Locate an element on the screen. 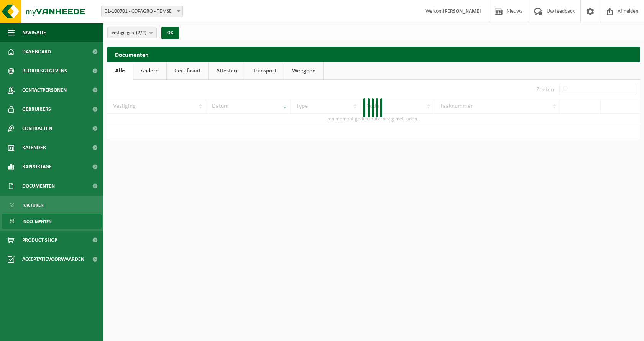 The width and height of the screenshot is (644, 341). span: Contracten is located at coordinates (37, 128).